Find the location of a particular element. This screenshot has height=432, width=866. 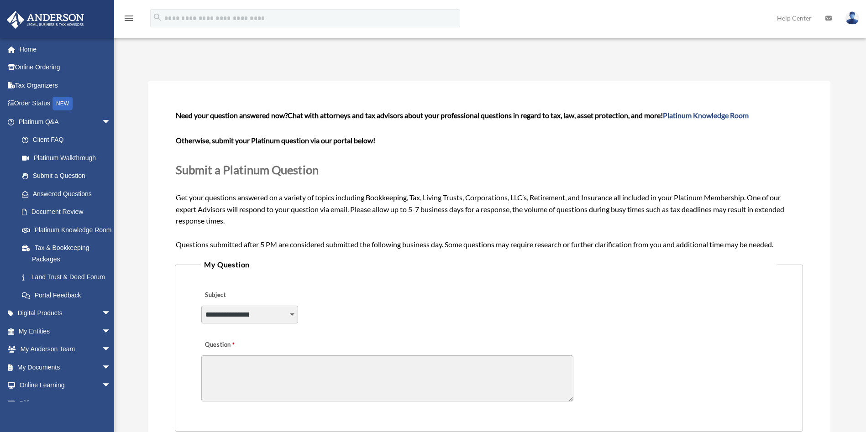

a: Digital Productsarrow_drop_down is located at coordinates (65, 313).